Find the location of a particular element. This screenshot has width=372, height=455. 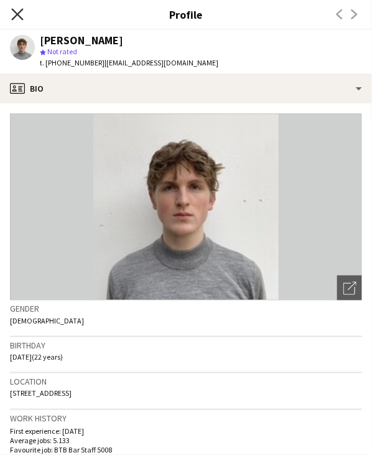

span: Not rated is located at coordinates (62, 51).